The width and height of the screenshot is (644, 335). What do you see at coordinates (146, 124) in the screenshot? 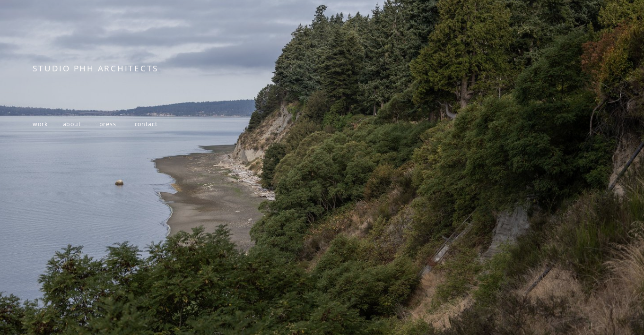
I see `a: contact` at bounding box center [146, 124].